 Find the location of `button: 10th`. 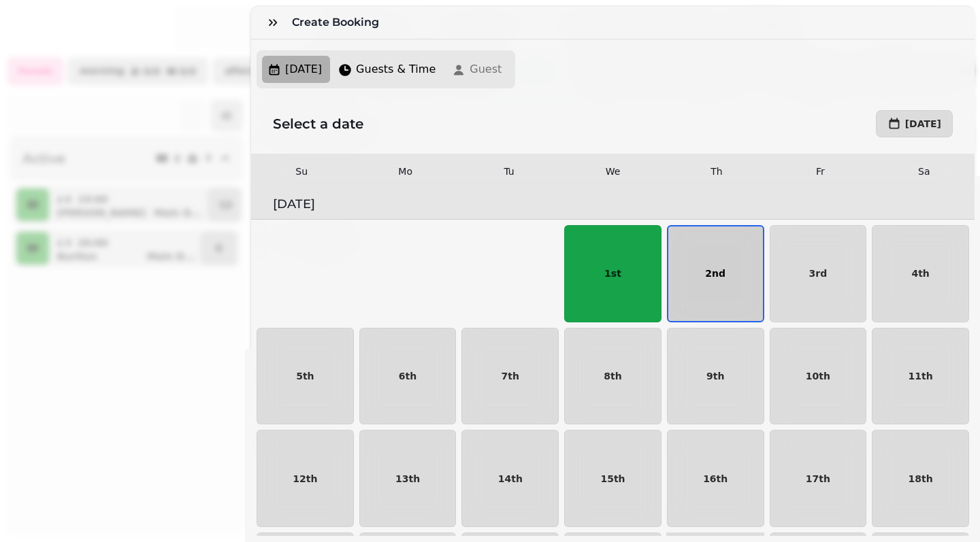

button: 10th is located at coordinates (818, 376).